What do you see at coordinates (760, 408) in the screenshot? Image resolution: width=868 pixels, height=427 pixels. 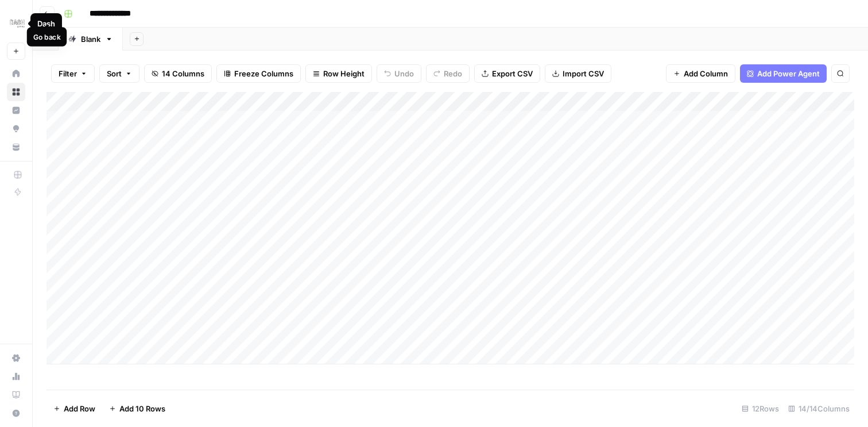 I see `div: 12 Rows` at bounding box center [760, 408].